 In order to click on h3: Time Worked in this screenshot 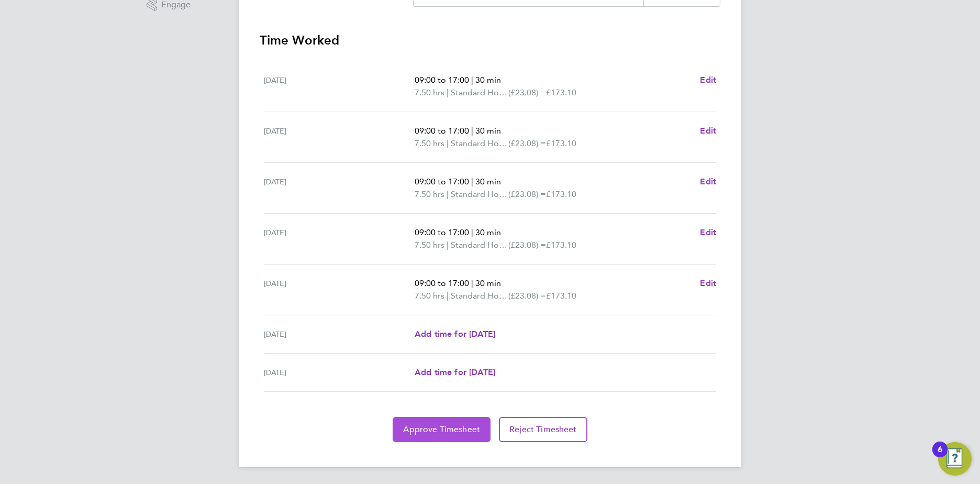, I will do `click(490, 40)`.